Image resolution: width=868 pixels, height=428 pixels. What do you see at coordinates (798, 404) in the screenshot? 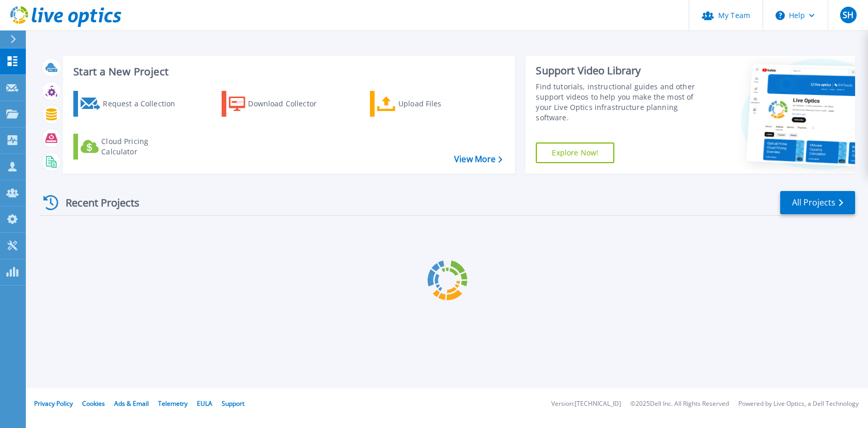
I see `li: Powered by Live Optics, a Dell Technology` at bounding box center [798, 404].